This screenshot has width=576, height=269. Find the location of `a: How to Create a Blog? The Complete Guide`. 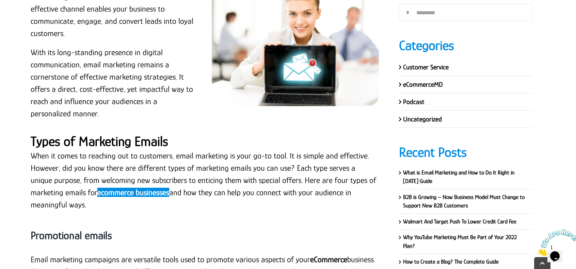

a: How to Create a Blog? The Complete Guide is located at coordinates (451, 262).